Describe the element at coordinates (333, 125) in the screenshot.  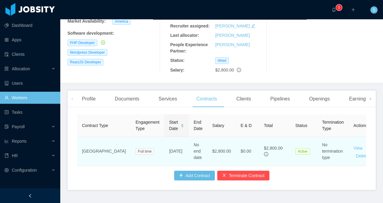
I see `span: Termination Type` at that location.